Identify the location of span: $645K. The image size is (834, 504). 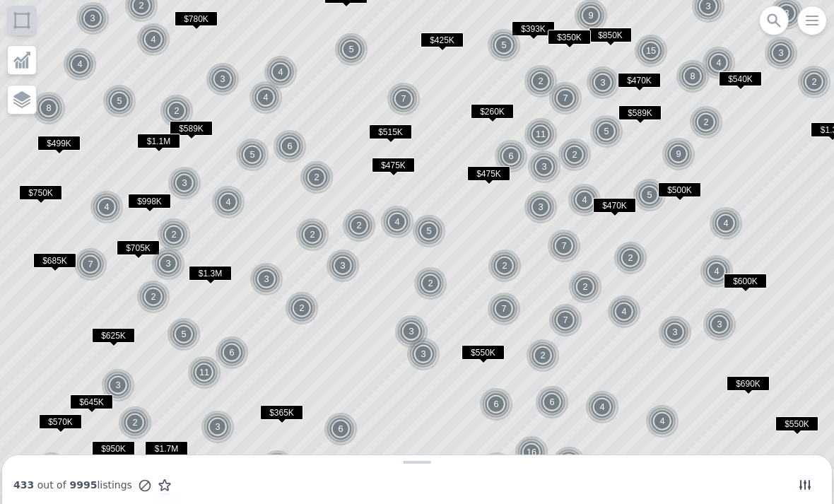
(92, 401).